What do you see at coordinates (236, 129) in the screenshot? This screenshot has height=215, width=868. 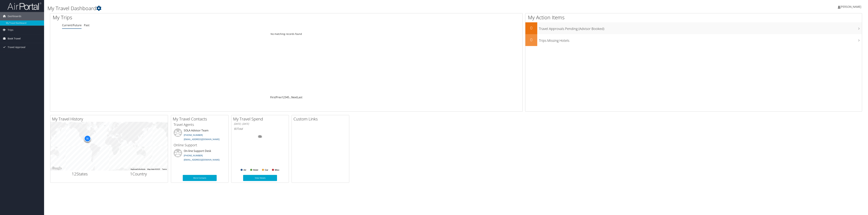 I see `span: $0` at bounding box center [236, 129].